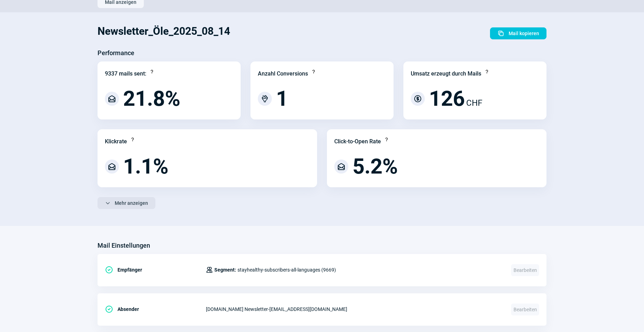 The height and width of the screenshot is (332, 644). Describe the element at coordinates (131, 203) in the screenshot. I see `span: Mehr anzeigen` at that location.